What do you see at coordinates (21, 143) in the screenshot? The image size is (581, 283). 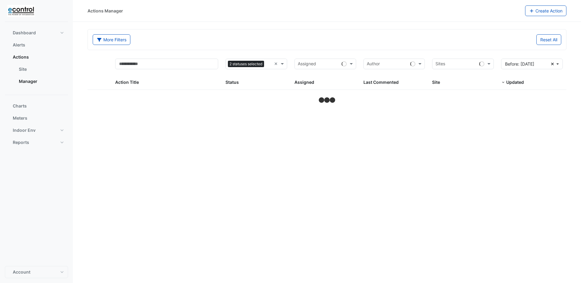 I see `span: Reports` at bounding box center [21, 143].